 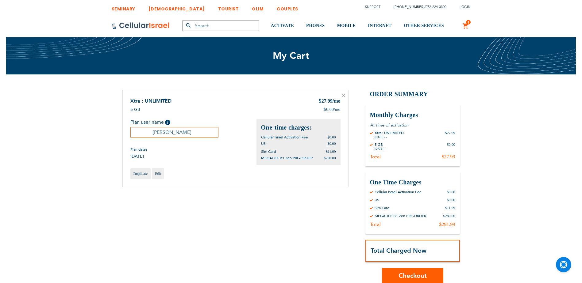 What do you see at coordinates (140, 174) in the screenshot?
I see `span: Duplicate` at bounding box center [140, 174].